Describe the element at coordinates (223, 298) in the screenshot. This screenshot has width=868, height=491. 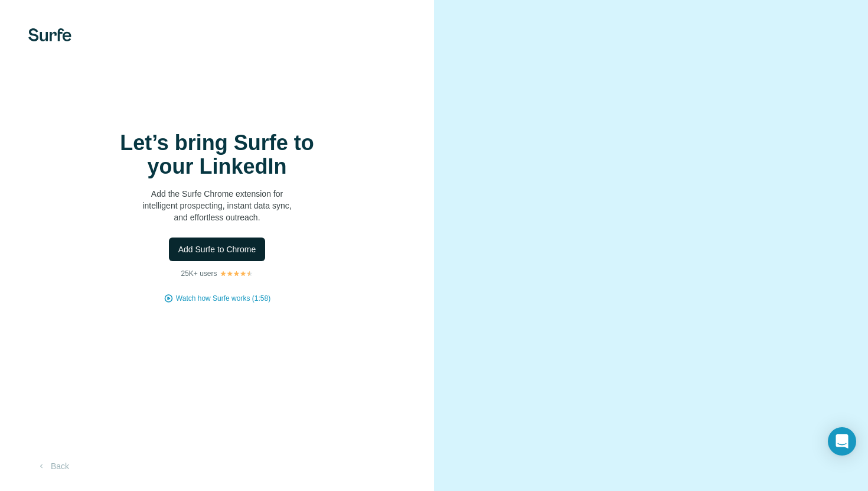
I see `span: Watch how Surfe works (1:58)` at that location.